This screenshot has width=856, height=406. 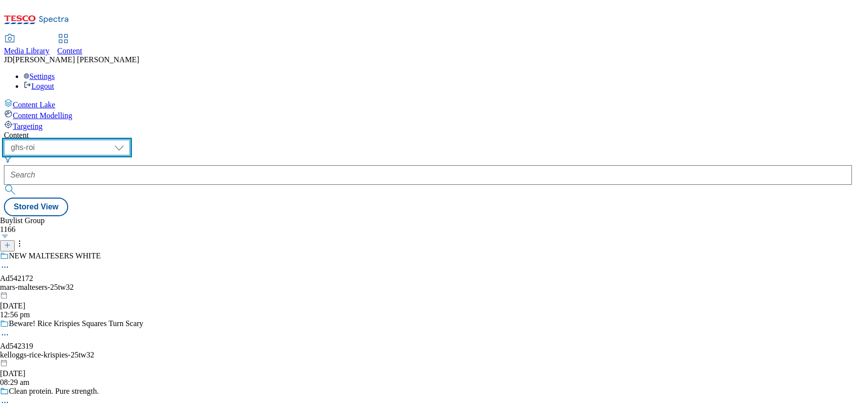 I want to click on button: Stored View, so click(x=36, y=207).